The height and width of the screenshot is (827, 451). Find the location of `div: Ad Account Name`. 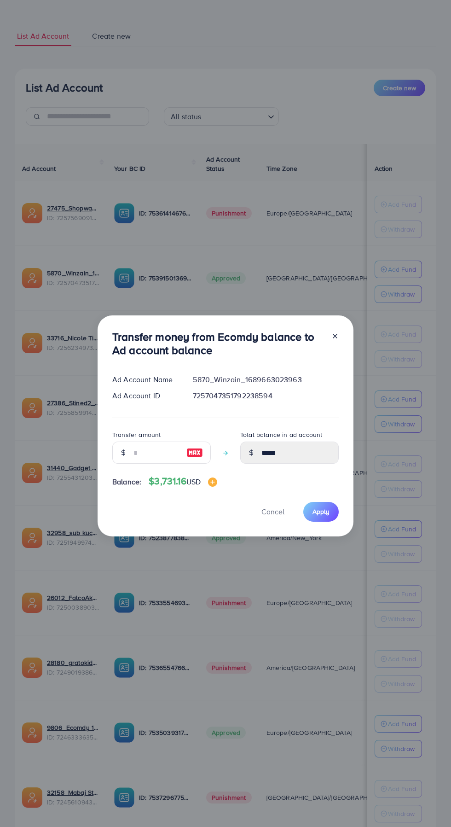

div: Ad Account Name is located at coordinates (145, 380).